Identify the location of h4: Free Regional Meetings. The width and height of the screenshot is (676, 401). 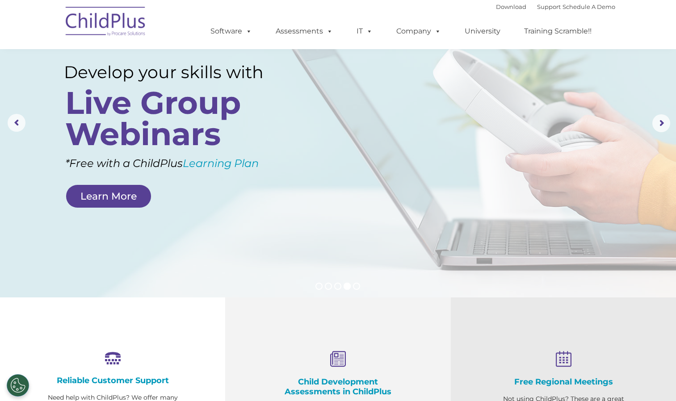
(563, 382).